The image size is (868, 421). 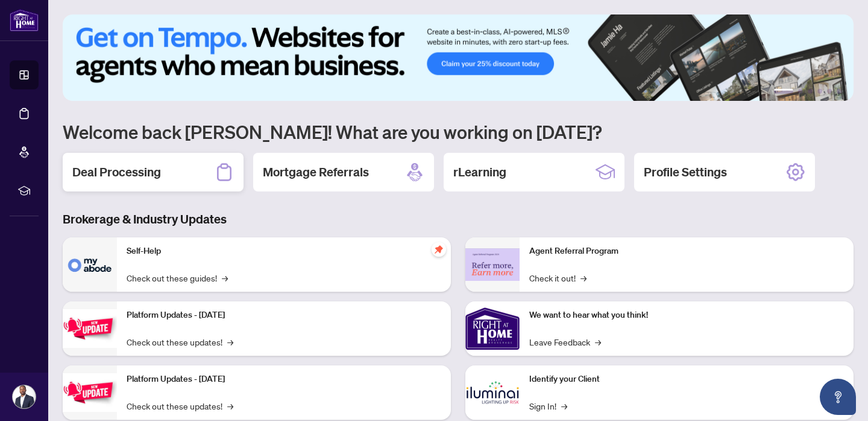 What do you see at coordinates (90, 264) in the screenshot?
I see `img: Self-Help` at bounding box center [90, 264].